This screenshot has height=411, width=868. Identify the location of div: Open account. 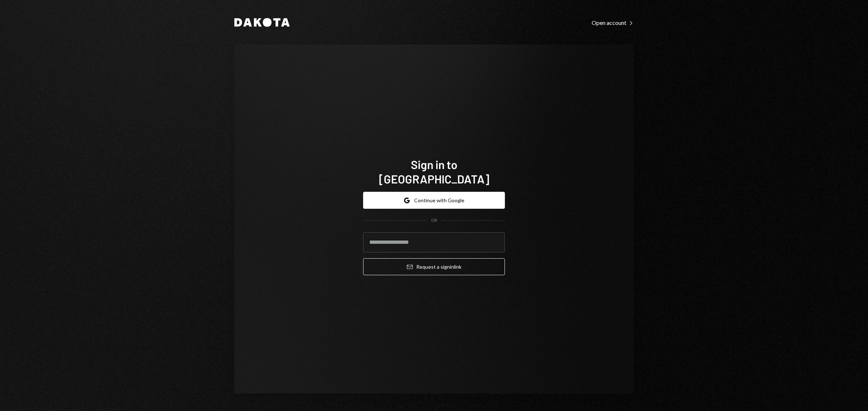
(613, 23).